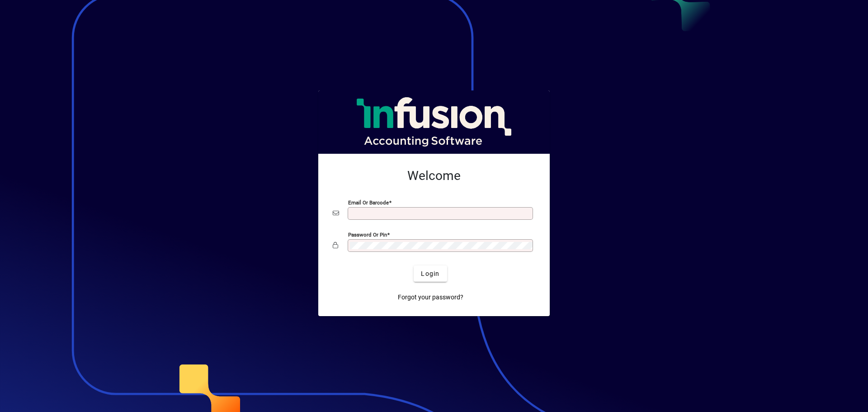 The width and height of the screenshot is (868, 412). Describe the element at coordinates (430, 273) in the screenshot. I see `span: Login` at that location.